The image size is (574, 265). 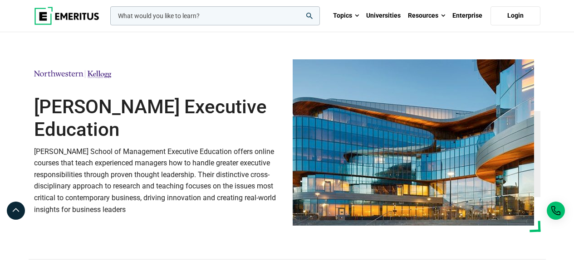 What do you see at coordinates (215, 16) in the screenshot?
I see `input: woocommerce-product-search-field-0` at bounding box center [215, 16].